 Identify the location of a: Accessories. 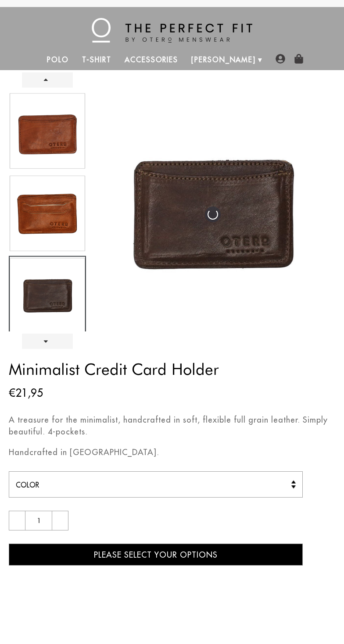
(151, 60).